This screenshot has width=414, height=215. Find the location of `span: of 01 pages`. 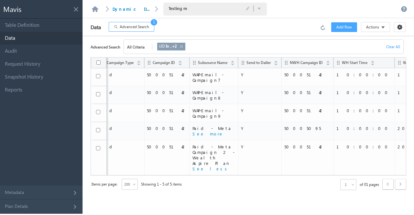

span: of 01 pages is located at coordinates (370, 184).